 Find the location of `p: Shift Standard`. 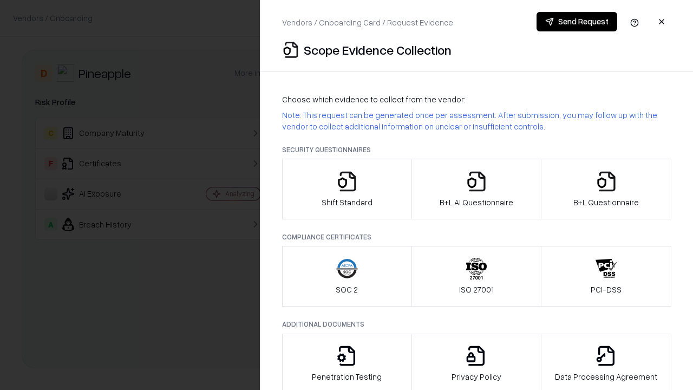

p: Shift Standard is located at coordinates (347, 202).